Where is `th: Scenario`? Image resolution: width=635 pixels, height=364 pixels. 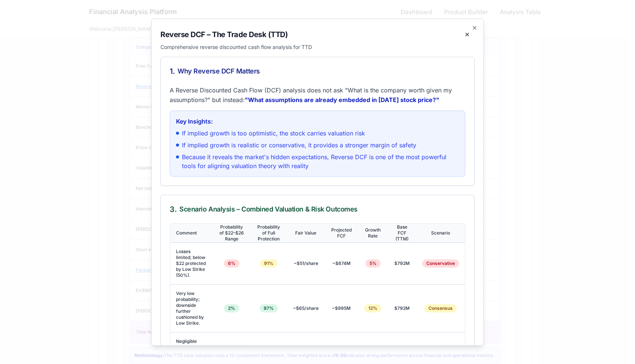
th: Scenario is located at coordinates (440, 233).